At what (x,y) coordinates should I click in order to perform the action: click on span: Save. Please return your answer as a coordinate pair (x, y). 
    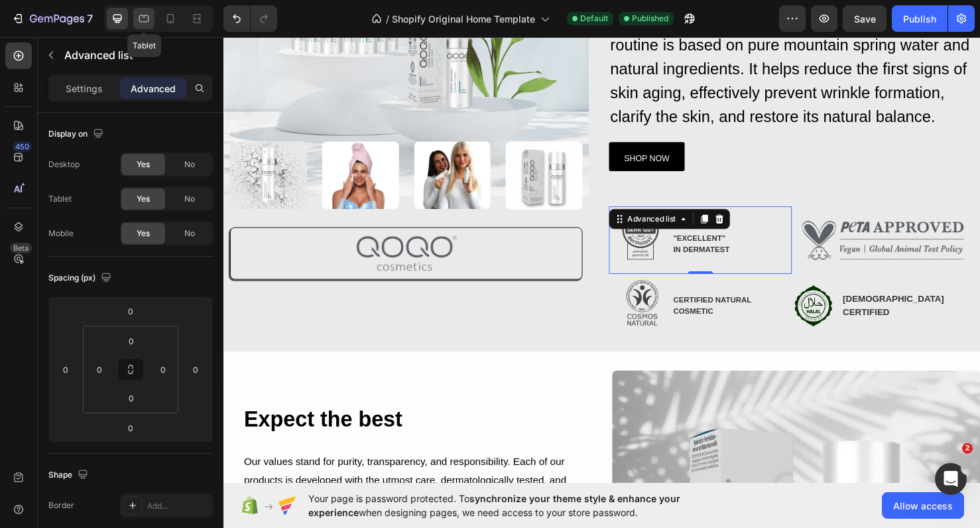
    Looking at the image, I should click on (865, 19).